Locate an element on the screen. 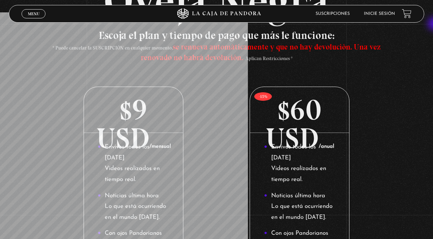 The width and height of the screenshot is (433, 239). p: $9 USD is located at coordinates (133, 110).